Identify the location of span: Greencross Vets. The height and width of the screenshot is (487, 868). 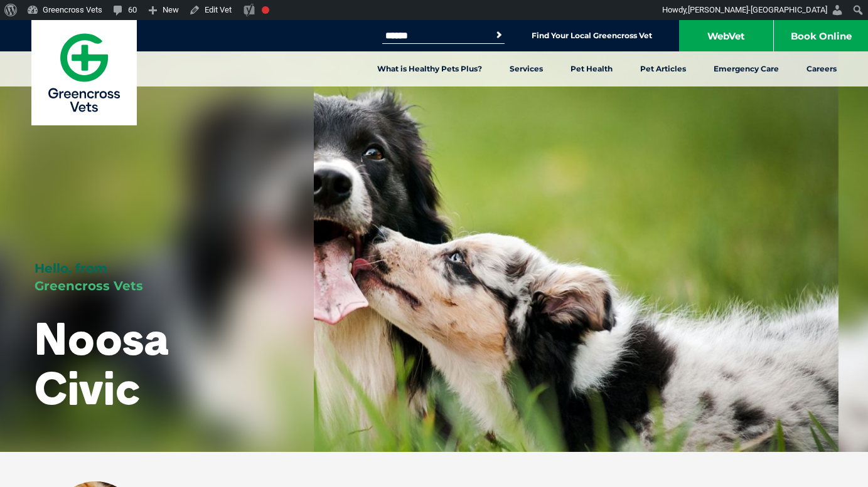
(88, 286).